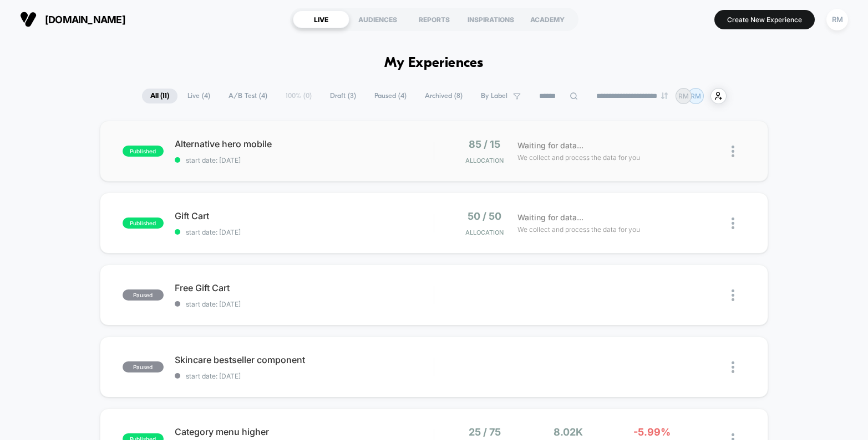  What do you see at coordinates (485, 432) in the screenshot?
I see `span: 25 / 75` at bounding box center [485, 432].